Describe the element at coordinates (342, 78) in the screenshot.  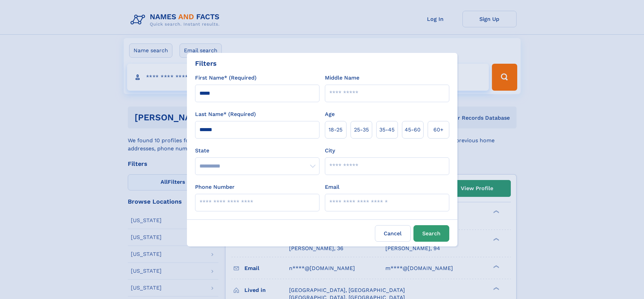
I see `label: Middle Name` at that location.